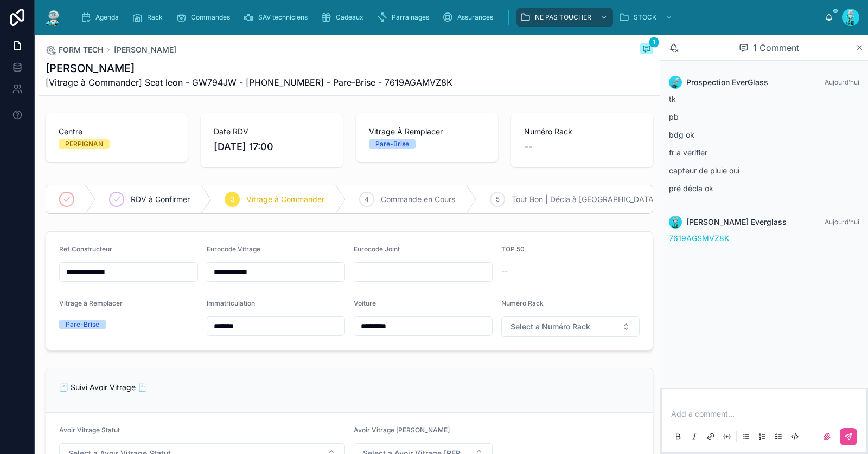  Describe the element at coordinates (101, 17) in the screenshot. I see `a: Agenda` at that location.